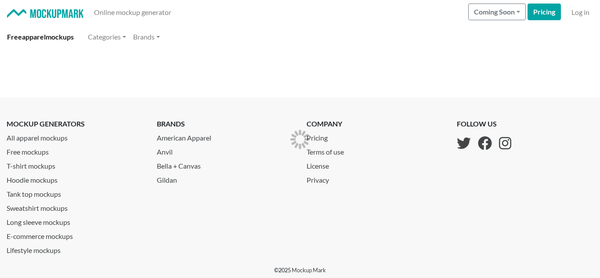 Image resolution: width=600 pixels, height=278 pixels. Describe the element at coordinates (329, 178) in the screenshot. I see `a: Privacy` at that location.